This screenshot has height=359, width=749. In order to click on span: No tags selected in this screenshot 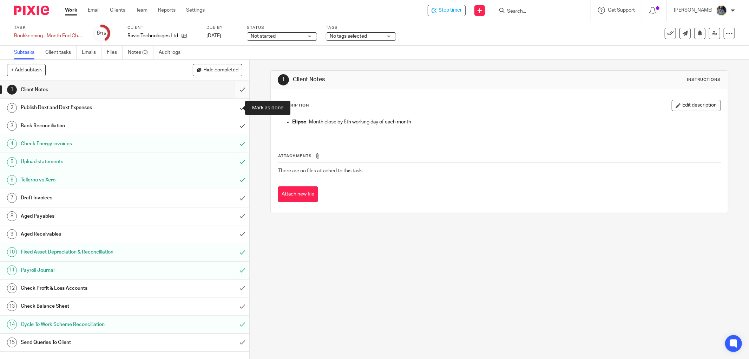, I will do `click(348, 36)`.